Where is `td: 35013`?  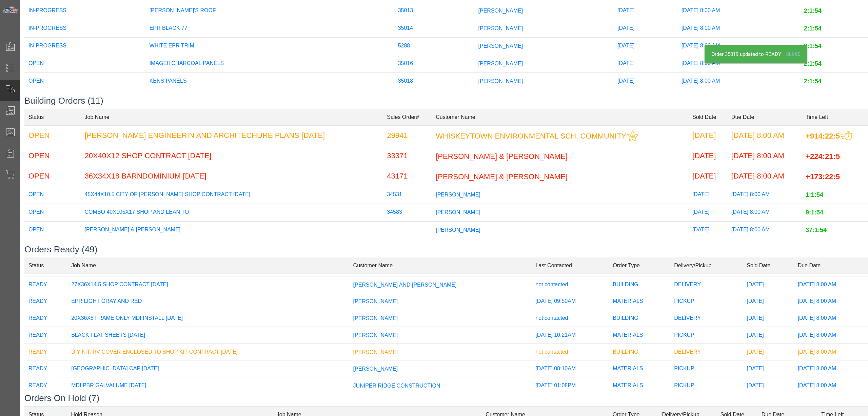
td: 35013 is located at coordinates (434, 11).